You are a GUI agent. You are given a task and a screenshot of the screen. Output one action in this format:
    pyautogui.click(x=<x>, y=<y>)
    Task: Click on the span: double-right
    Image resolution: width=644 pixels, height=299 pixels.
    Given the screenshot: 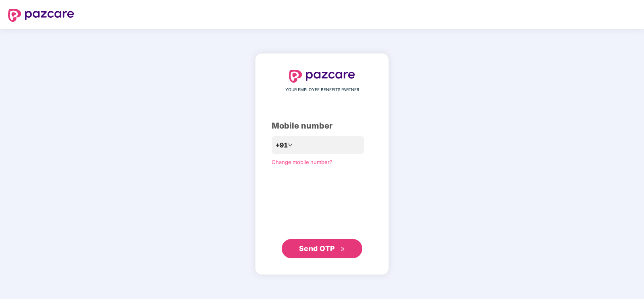 What is the action you would take?
    pyautogui.click(x=343, y=249)
    